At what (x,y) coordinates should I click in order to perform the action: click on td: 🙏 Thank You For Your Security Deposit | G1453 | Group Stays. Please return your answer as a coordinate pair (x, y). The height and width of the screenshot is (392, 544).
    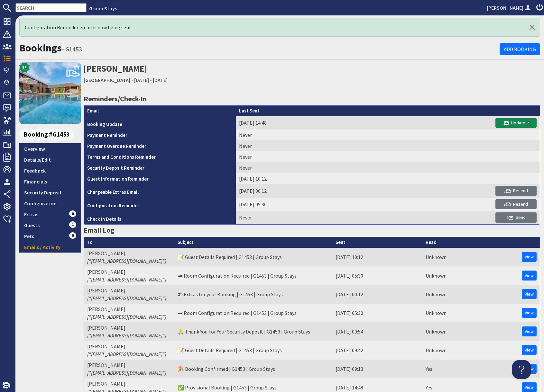
    Looking at the image, I should click on (253, 332).